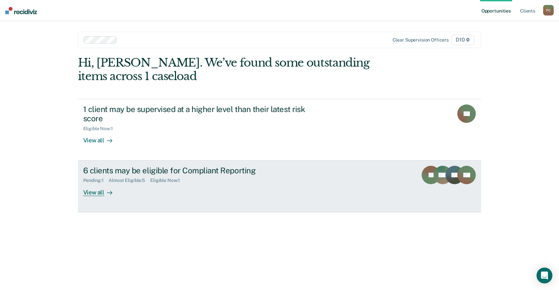 The height and width of the screenshot is (290, 559). What do you see at coordinates (21, 11) in the screenshot?
I see `img: Recidiviz` at bounding box center [21, 11].